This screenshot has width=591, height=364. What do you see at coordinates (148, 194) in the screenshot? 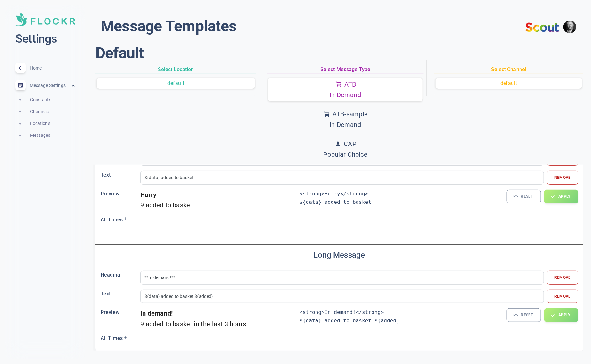
I see `strong: Hurry` at bounding box center [148, 194].